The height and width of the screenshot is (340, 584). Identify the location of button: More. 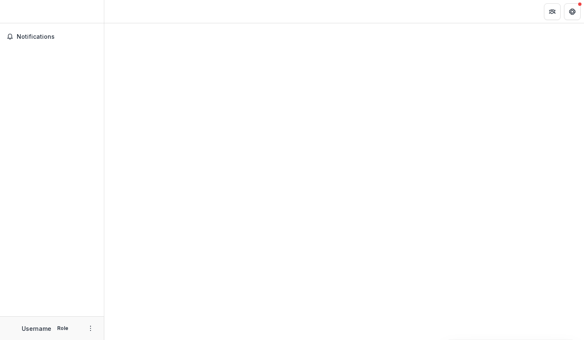
(91, 329).